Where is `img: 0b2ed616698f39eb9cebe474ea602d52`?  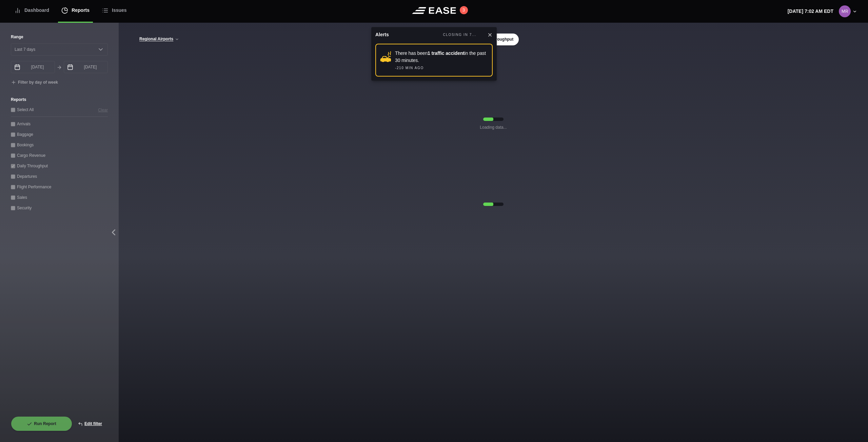
img: 0b2ed616698f39eb9cebe474ea602d52 is located at coordinates (845, 11).